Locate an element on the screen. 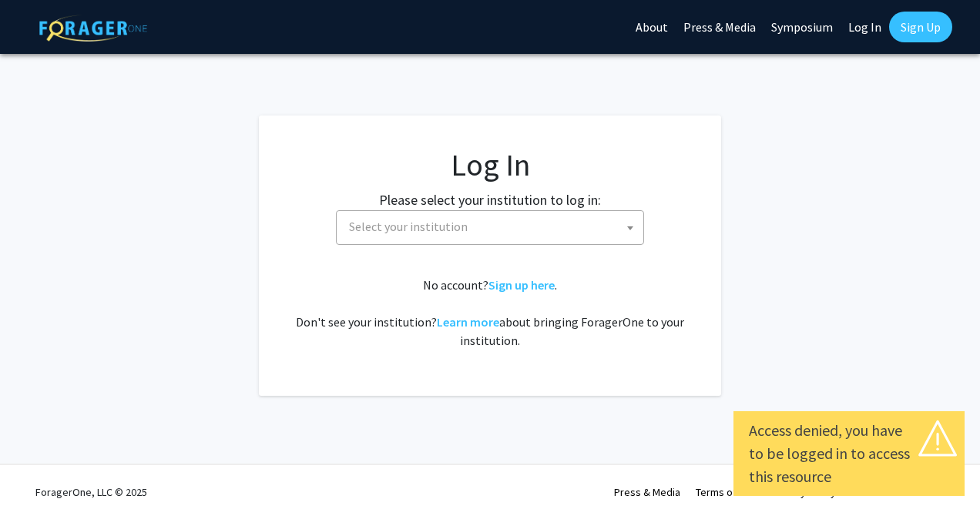  a: Press & Media is located at coordinates (647, 492).